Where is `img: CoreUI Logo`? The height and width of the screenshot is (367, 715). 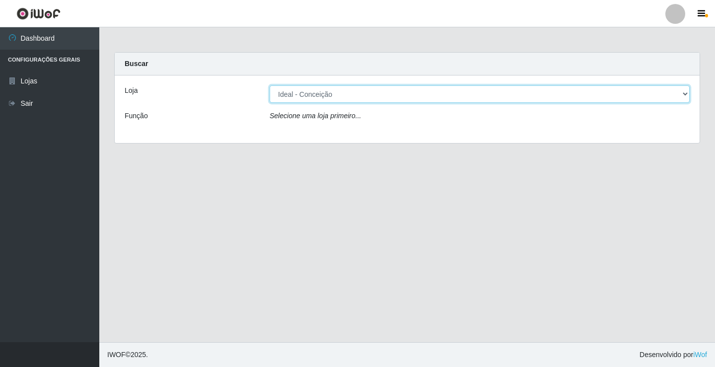
img: CoreUI Logo is located at coordinates (38, 13).